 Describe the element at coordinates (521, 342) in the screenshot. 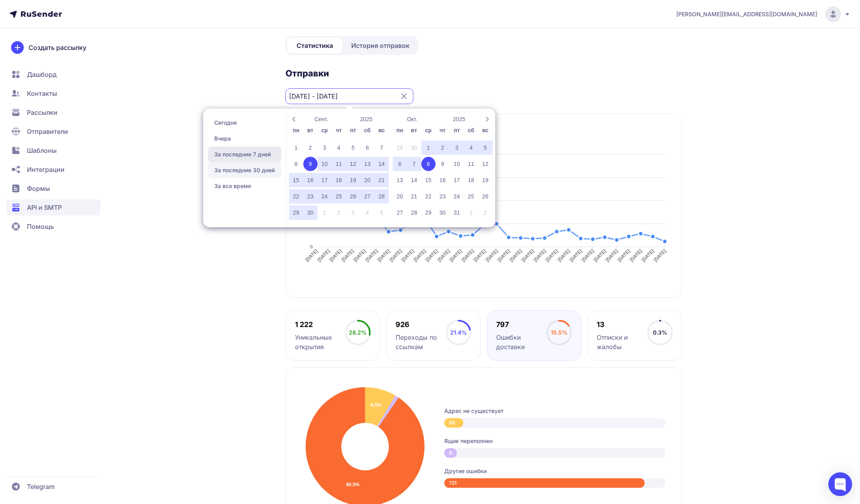

I see `div: Ошибки доставки` at that location.